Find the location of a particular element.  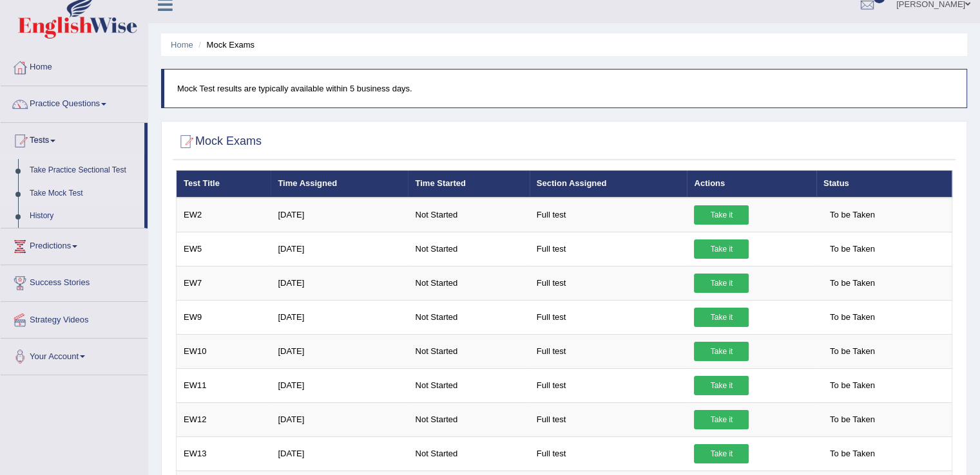

a: Take Mock Test is located at coordinates (84, 194).